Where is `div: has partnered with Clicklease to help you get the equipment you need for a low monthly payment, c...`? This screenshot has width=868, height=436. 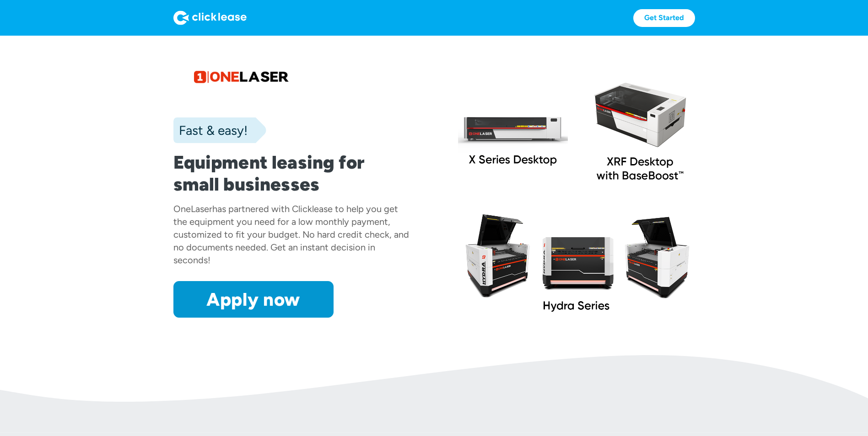 div: has partnered with Clicklease to help you get the equipment you need for a low monthly payment, c... is located at coordinates (291, 235).